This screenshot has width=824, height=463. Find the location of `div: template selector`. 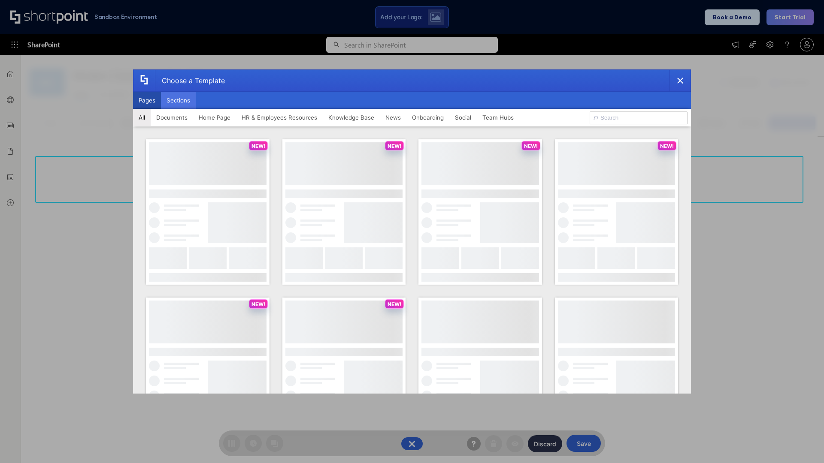

div: template selector is located at coordinates (412, 232).